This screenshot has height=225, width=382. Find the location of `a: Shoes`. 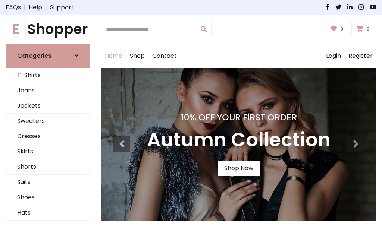

a: Shoes is located at coordinates (48, 198).